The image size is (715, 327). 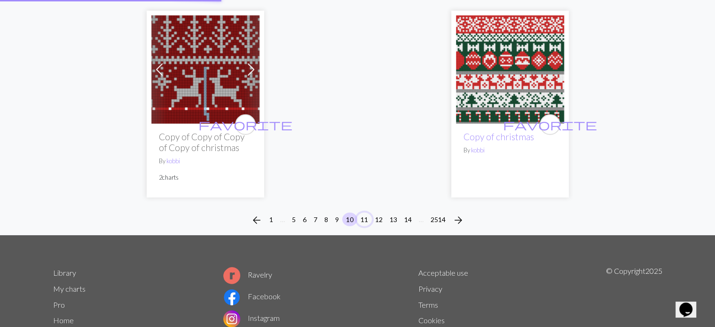 What do you see at coordinates (438, 219) in the screenshot?
I see `button: 2514` at bounding box center [438, 219].